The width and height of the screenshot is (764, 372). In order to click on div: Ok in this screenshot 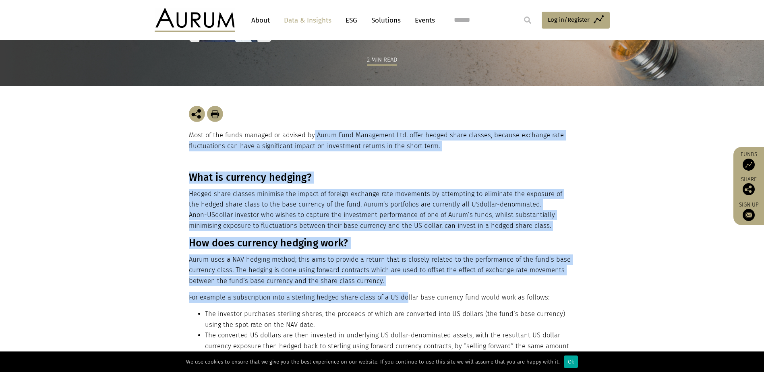, I will do `click(570, 361)`.